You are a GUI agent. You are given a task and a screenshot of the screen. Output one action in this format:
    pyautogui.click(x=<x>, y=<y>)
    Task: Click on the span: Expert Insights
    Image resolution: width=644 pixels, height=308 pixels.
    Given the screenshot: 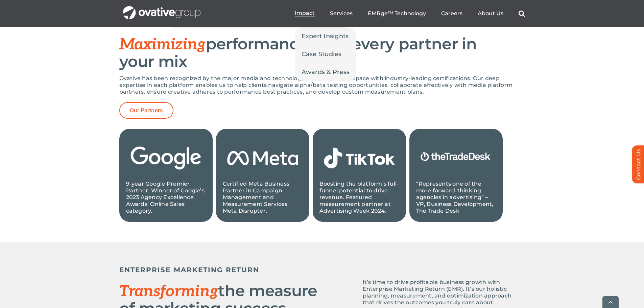 What is the action you would take?
    pyautogui.click(x=325, y=36)
    